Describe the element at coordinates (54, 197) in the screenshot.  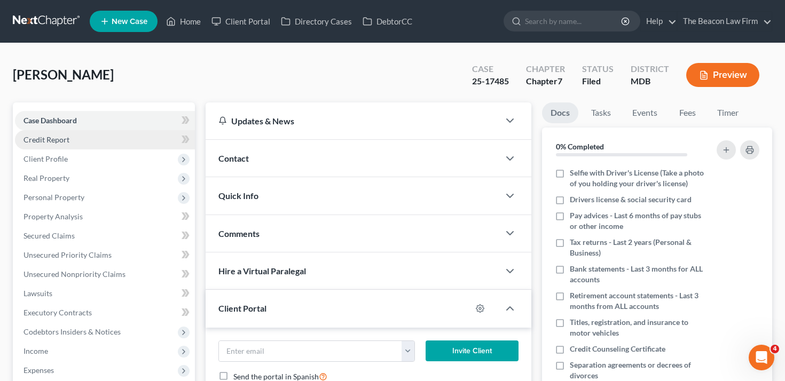
I see `span: Personal Property` at that location.